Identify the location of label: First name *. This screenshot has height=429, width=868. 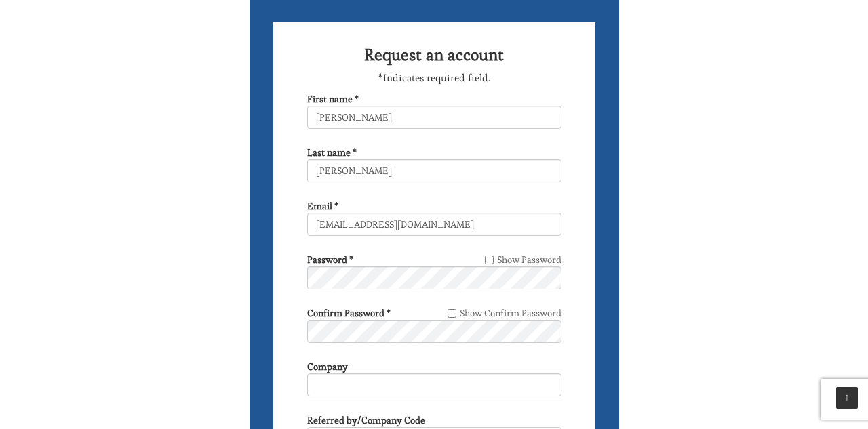
(333, 99).